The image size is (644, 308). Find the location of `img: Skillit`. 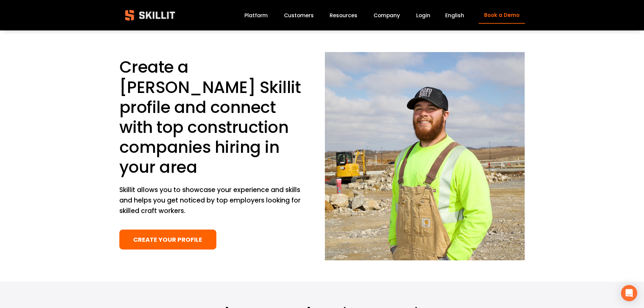

img: Skillit is located at coordinates (150, 15).